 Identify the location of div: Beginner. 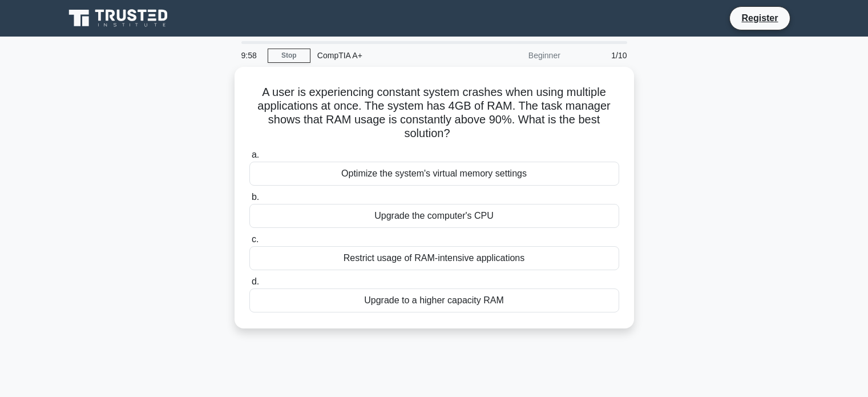
(517, 55).